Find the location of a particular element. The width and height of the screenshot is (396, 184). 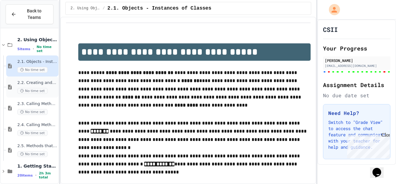

span: 2.4. Calling Methods With Parameters is located at coordinates (37, 125).